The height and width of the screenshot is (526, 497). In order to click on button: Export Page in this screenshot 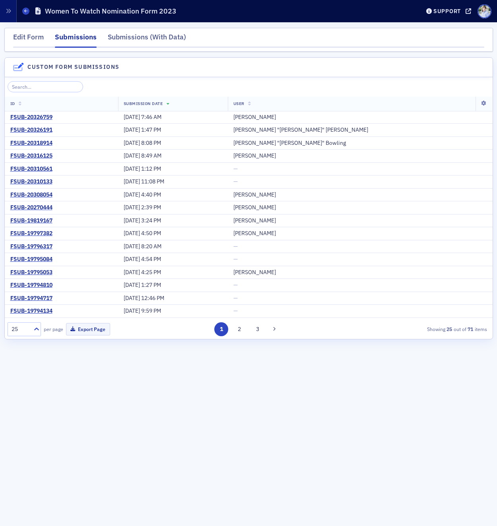, I will do `click(88, 329)`.